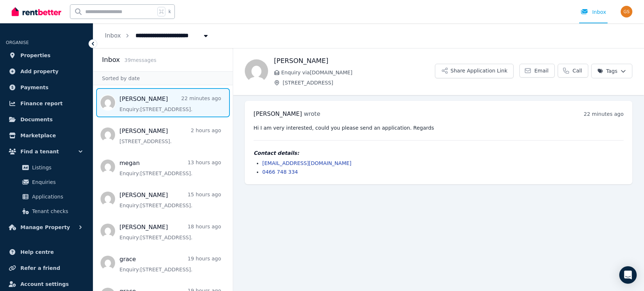  Describe the element at coordinates (46, 88) in the screenshot. I see `a: Payments` at that location.